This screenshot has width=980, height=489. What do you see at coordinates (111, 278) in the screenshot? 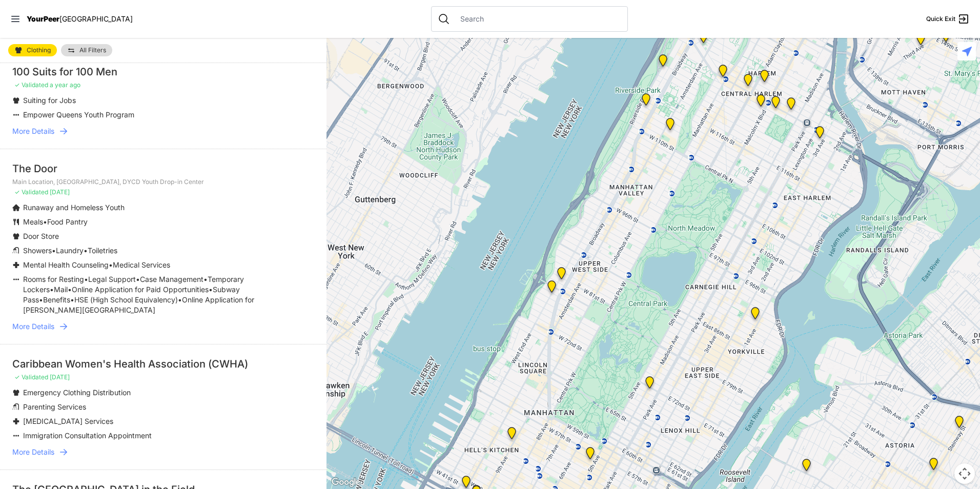
I see `span: Legal Support` at bounding box center [111, 278].